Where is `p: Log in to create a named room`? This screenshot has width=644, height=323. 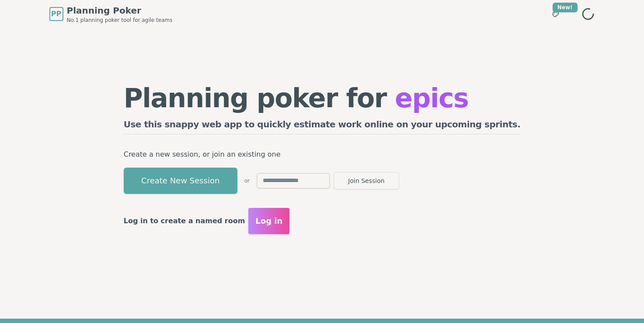 p: Log in to create a named room is located at coordinates (185, 221).